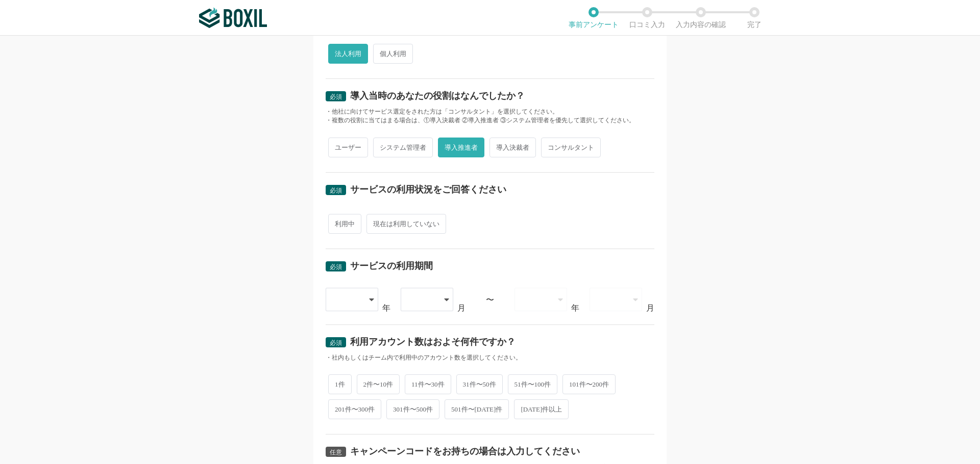  Describe the element at coordinates (378, 384) in the screenshot. I see `span: 2件〜10件` at that location.